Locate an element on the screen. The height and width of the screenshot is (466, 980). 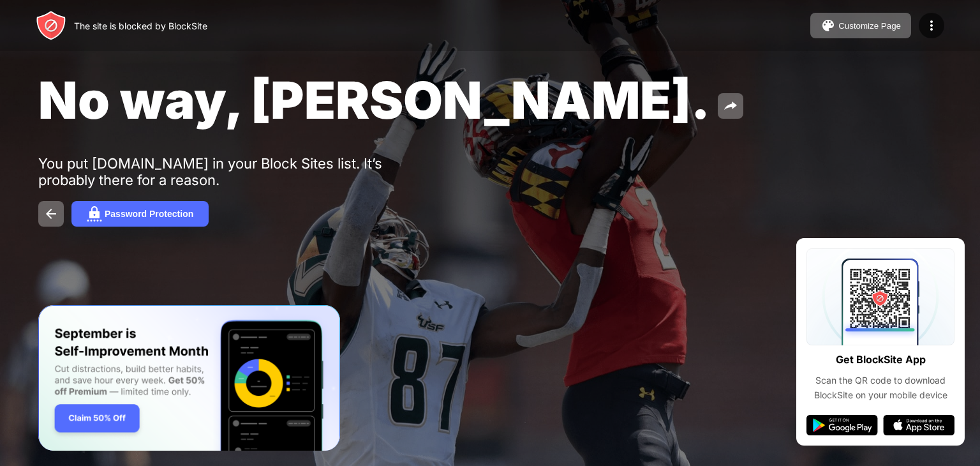
img: google-play.svg is located at coordinates (842, 425).